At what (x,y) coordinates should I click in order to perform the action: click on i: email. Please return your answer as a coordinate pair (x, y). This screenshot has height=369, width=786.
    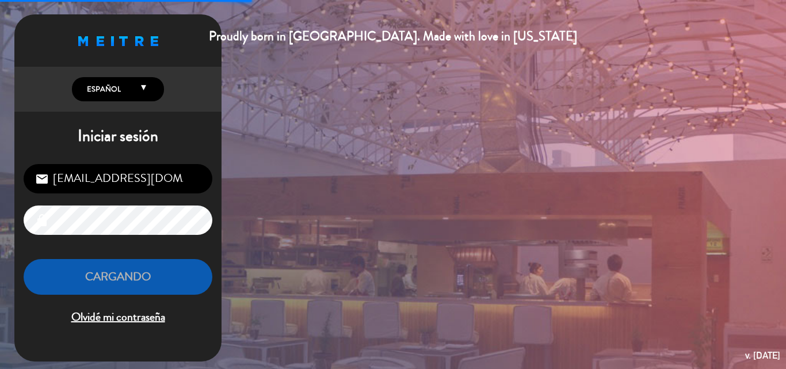
    Looking at the image, I should click on (42, 179).